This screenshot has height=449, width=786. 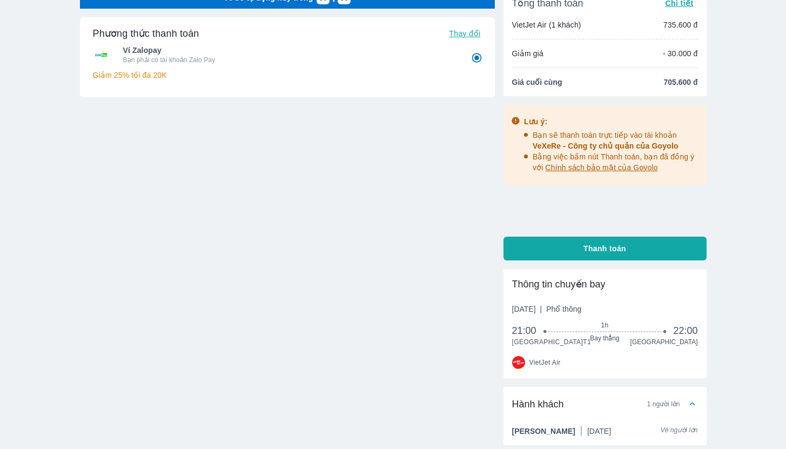 What do you see at coordinates (606, 146) in the screenshot?
I see `span: VeXeRe - Công ty chủ quản của Goyolo` at bounding box center [606, 146].